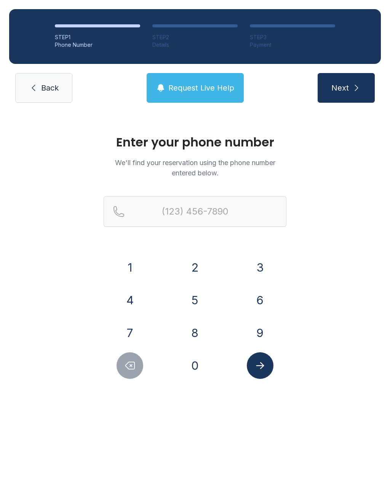 Image resolution: width=390 pixels, height=501 pixels. I want to click on button: 0, so click(195, 366).